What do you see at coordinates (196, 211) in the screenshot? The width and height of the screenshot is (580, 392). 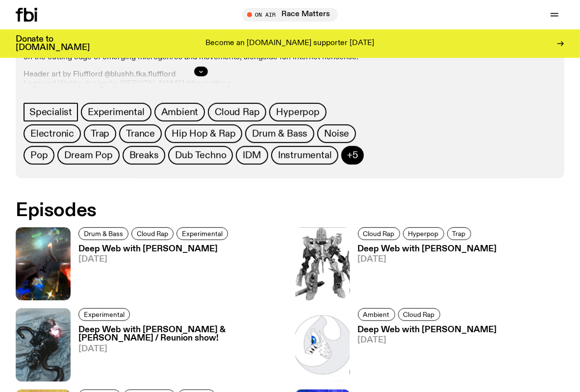 I see `h2: Episodes` at bounding box center [196, 211].